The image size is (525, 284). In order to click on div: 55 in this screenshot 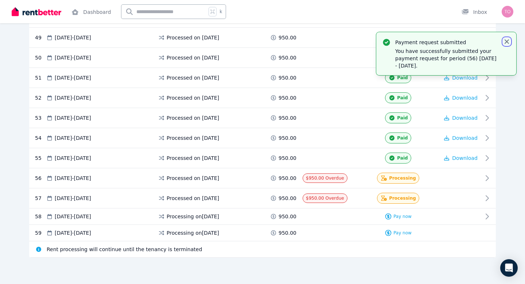, I will do `click(40, 158)`.